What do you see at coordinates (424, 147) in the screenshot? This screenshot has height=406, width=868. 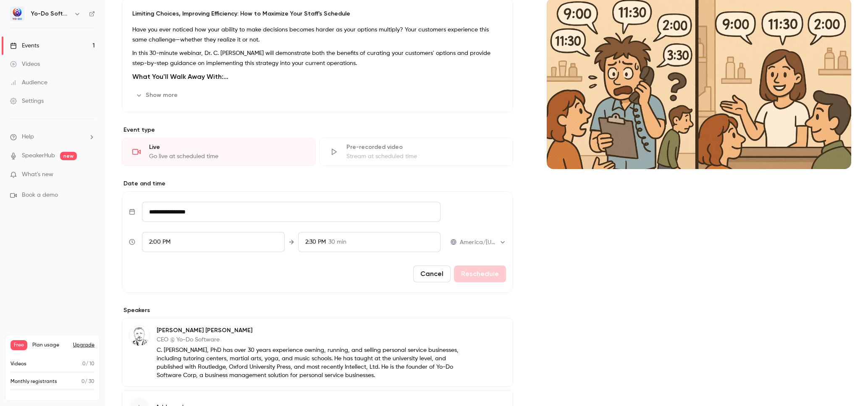 I see `div: Pre-recorded video` at bounding box center [424, 147].